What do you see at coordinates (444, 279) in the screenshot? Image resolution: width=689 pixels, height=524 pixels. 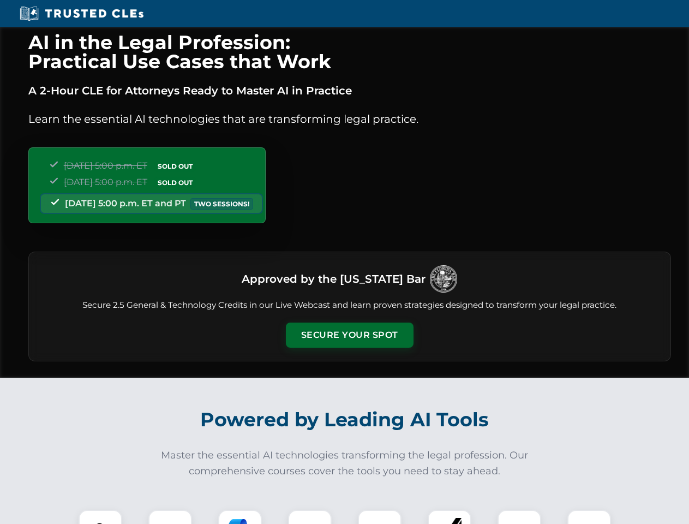 I see `img: Logo` at bounding box center [444, 279].